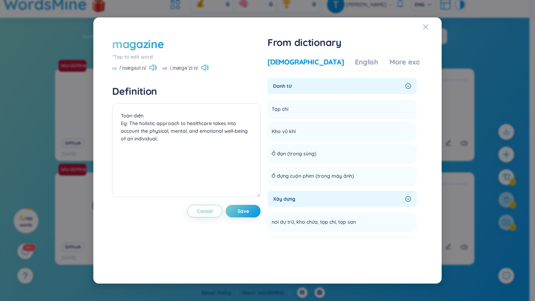 Image resolution: width=535 pixels, height=301 pixels. What do you see at coordinates (165, 69) in the screenshot?
I see `span: UK` at bounding box center [165, 69].